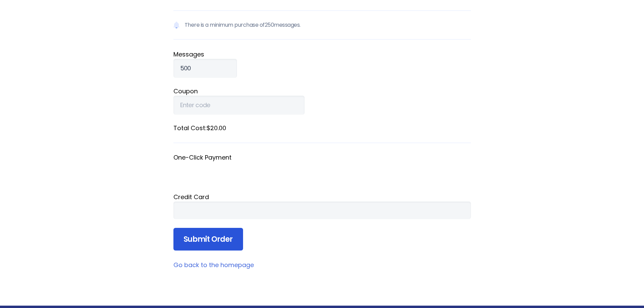  I want to click on label: Total Cost: $20.00, so click(322, 128).